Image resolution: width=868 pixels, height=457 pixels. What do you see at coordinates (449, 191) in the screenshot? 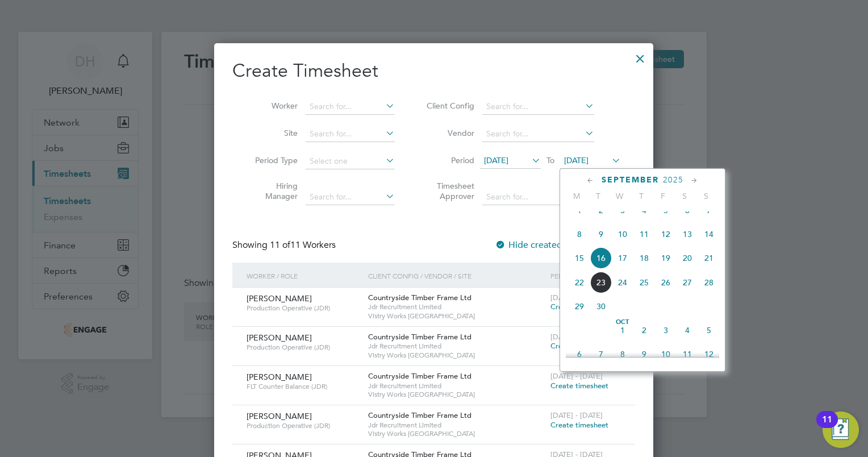
I see `label: Timesheet Approver` at bounding box center [449, 191].